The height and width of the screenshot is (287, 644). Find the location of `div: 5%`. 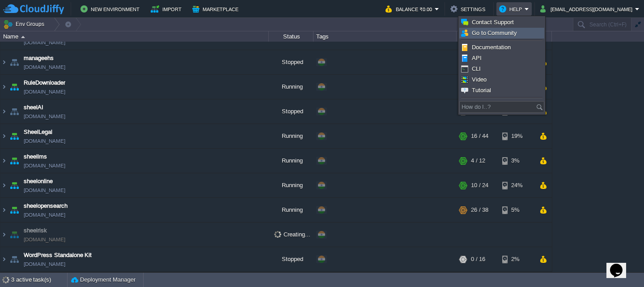

div: 5% is located at coordinates (517, 210).